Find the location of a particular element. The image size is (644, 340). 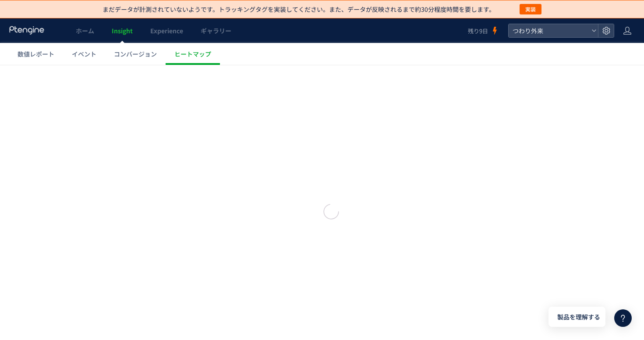

span: つわり外来 is located at coordinates (549, 31).